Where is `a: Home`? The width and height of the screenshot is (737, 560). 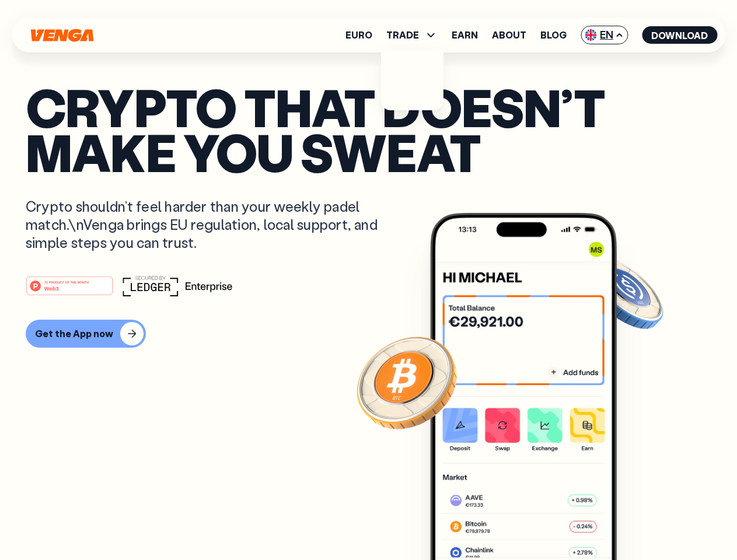 a: Home is located at coordinates (62, 35).